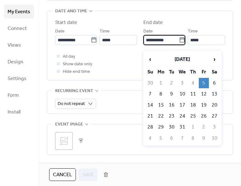 The width and height of the screenshot is (241, 186). Describe the element at coordinates (215, 94) in the screenshot. I see `td: 13` at that location.